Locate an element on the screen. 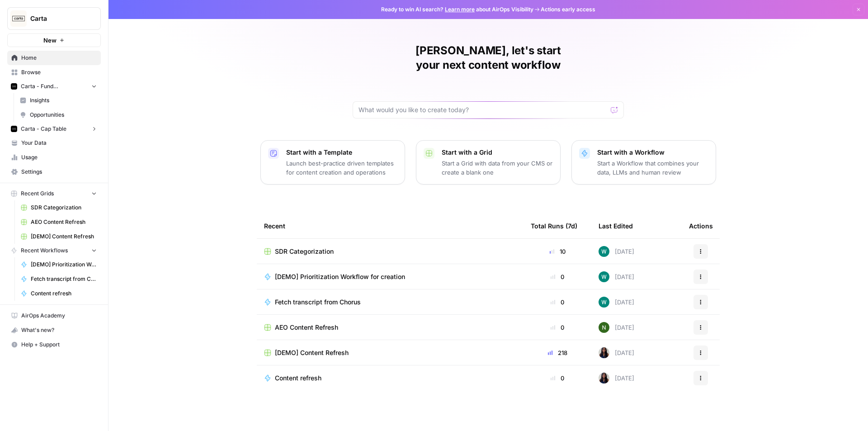  button: Help + Support is located at coordinates (54, 344).